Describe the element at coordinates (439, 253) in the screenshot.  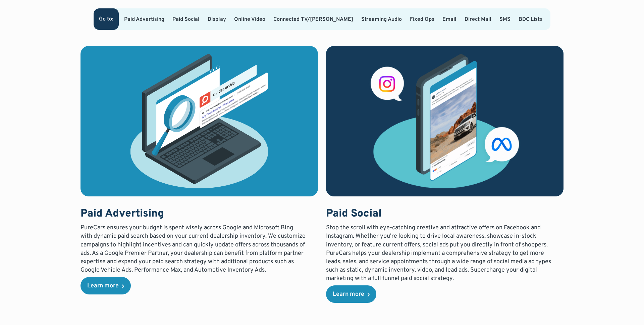
I see `p: Stop the scroll with eye-catching creative and attractive offers on Facebook and Instagram. Wheth...` at that location.